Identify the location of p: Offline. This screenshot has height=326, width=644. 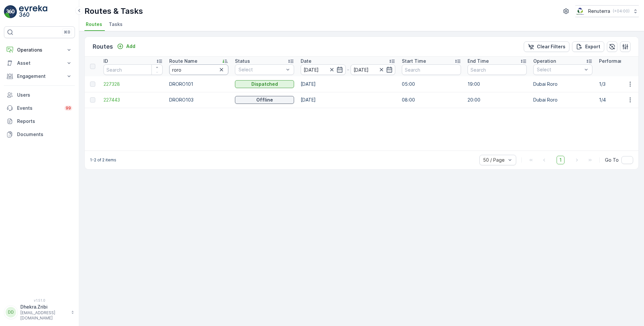
(264, 100).